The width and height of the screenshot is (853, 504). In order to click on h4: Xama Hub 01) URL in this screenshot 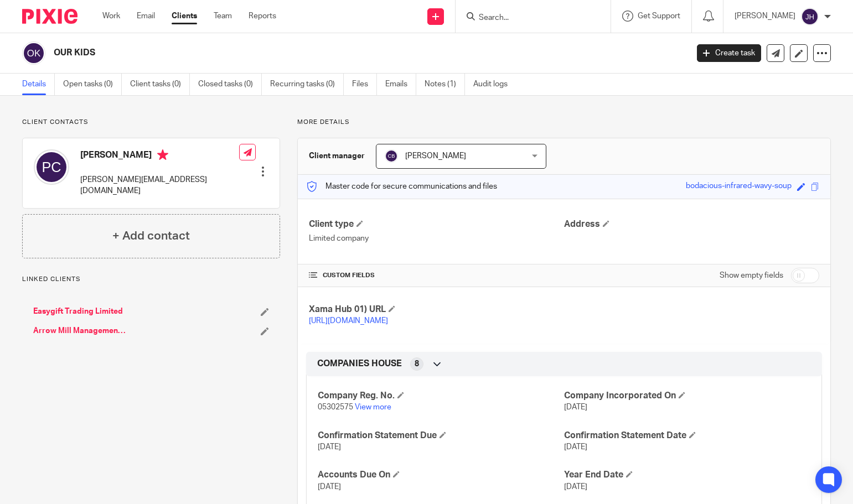, I will do `click(436, 309)`.